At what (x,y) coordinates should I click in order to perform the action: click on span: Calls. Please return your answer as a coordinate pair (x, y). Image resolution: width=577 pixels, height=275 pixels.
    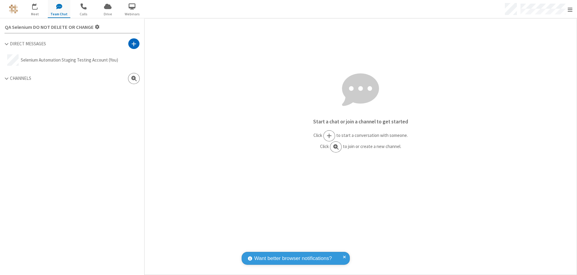
    Looking at the image, I should click on (83, 14).